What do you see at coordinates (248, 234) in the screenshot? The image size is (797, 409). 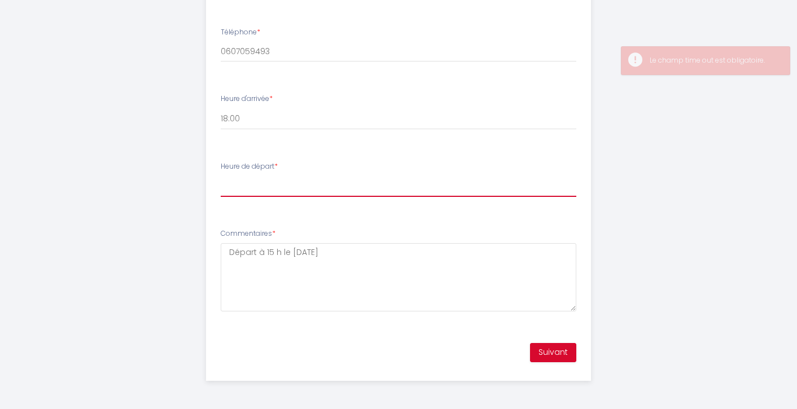 I see `label: Commentaires` at bounding box center [248, 234].